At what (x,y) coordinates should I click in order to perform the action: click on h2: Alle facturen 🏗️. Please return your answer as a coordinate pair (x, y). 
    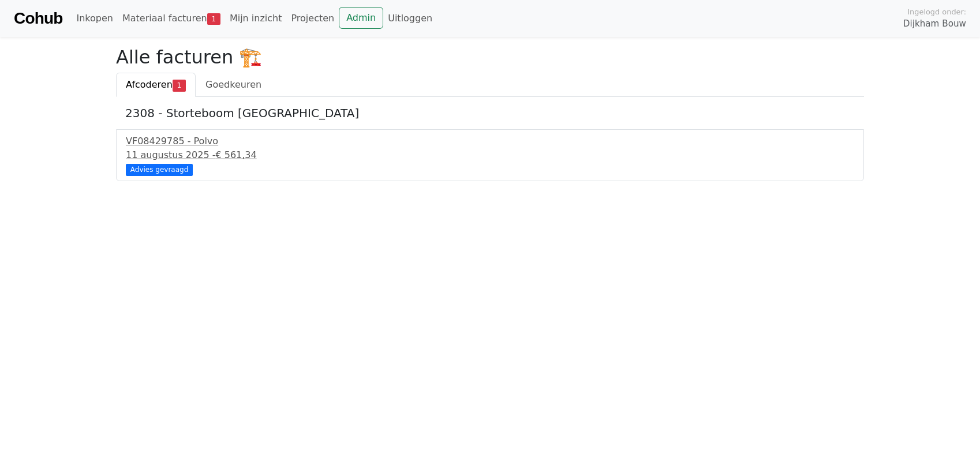
    Looking at the image, I should click on (490, 57).